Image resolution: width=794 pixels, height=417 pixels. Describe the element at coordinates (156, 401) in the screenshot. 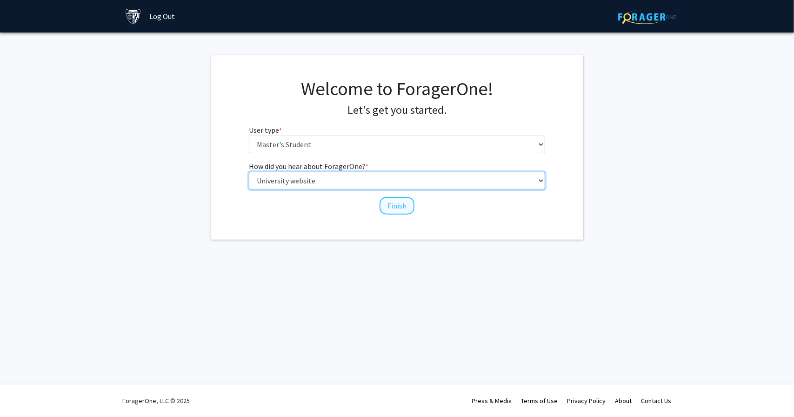

I see `div: ForagerOne, LLC © 2025` at that location.